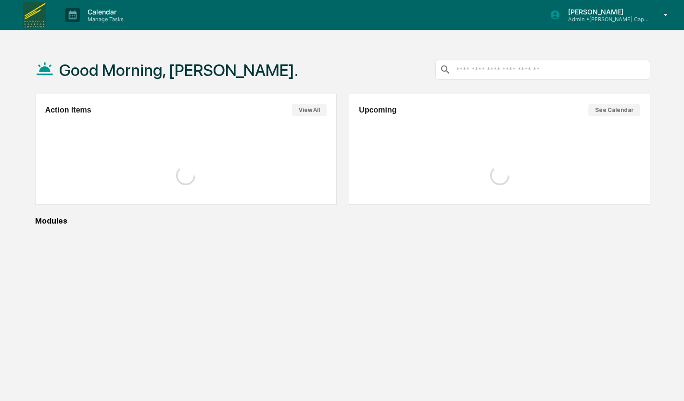  What do you see at coordinates (68, 110) in the screenshot?
I see `h2: Action Items` at bounding box center [68, 110].